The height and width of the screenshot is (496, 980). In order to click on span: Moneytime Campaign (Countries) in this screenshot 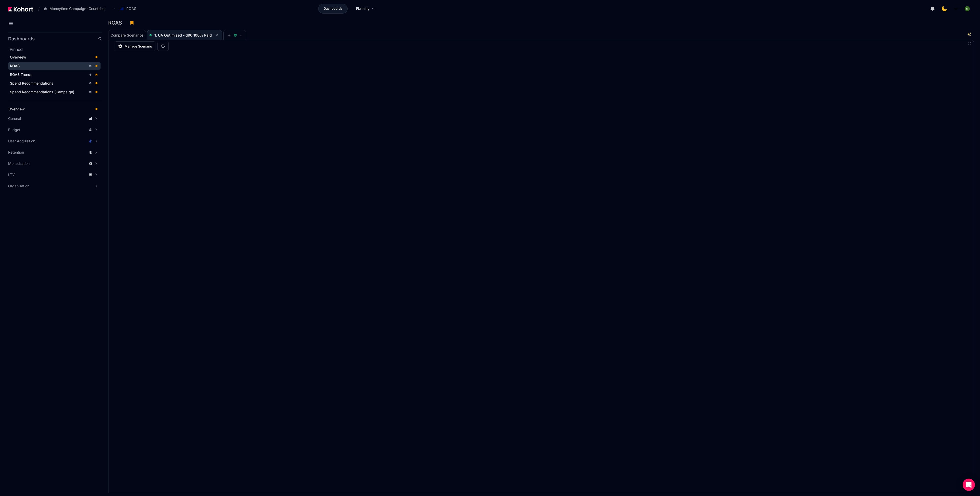, I will do `click(78, 8)`.